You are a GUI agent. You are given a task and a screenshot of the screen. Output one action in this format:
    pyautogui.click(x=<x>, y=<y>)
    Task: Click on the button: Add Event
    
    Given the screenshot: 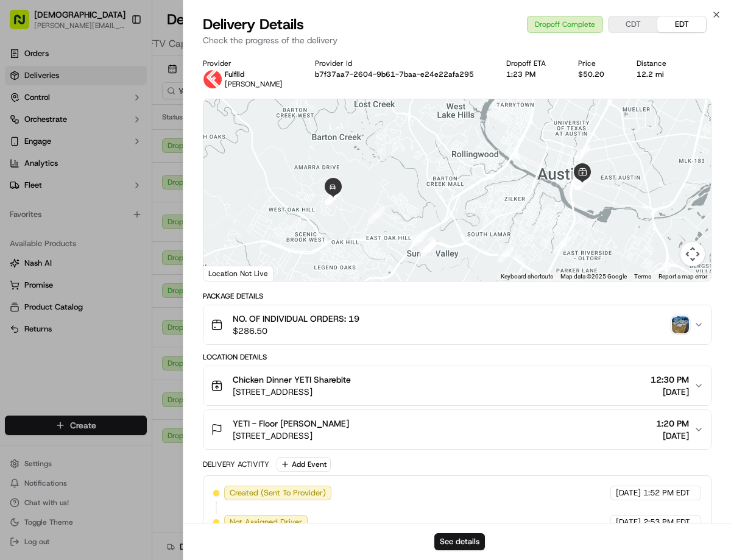 What is the action you would take?
    pyautogui.click(x=303, y=464)
    